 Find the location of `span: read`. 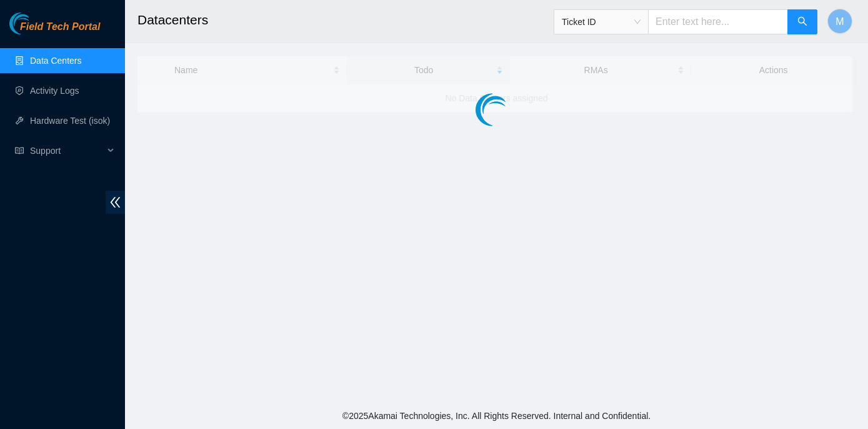

span: read is located at coordinates (19, 150).